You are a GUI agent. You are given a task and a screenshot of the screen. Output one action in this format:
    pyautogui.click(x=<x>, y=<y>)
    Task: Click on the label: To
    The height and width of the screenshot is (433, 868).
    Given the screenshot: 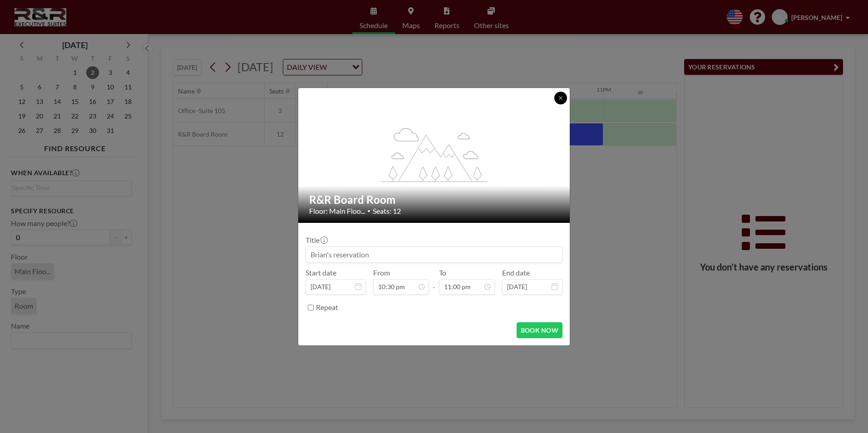 What is the action you would take?
    pyautogui.click(x=442, y=273)
    